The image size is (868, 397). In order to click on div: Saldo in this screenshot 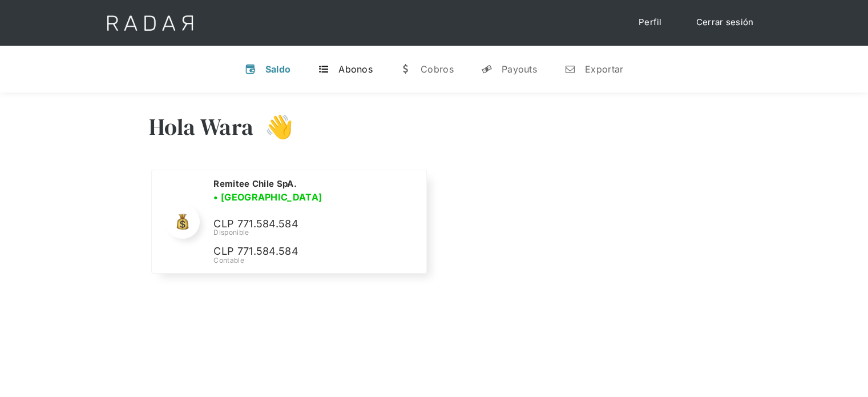, I will do `click(278, 69)`.